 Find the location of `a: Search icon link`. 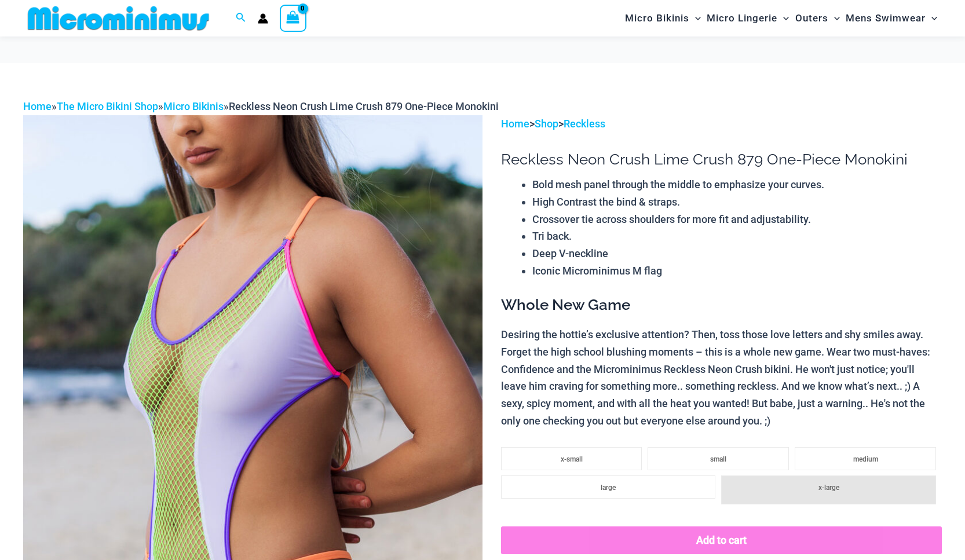

a: Search icon link is located at coordinates (241, 18).